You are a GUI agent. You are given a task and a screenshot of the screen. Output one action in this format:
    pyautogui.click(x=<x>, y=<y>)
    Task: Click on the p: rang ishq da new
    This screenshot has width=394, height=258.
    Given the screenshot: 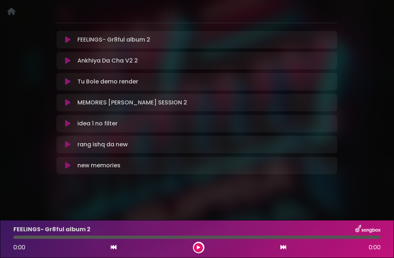 What is the action you would take?
    pyautogui.click(x=102, y=145)
    